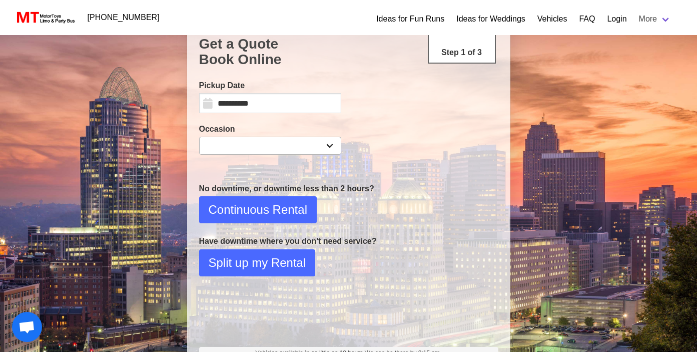 The height and width of the screenshot is (352, 697). What do you see at coordinates (258, 210) in the screenshot?
I see `button: Continuous Rental` at bounding box center [258, 210].